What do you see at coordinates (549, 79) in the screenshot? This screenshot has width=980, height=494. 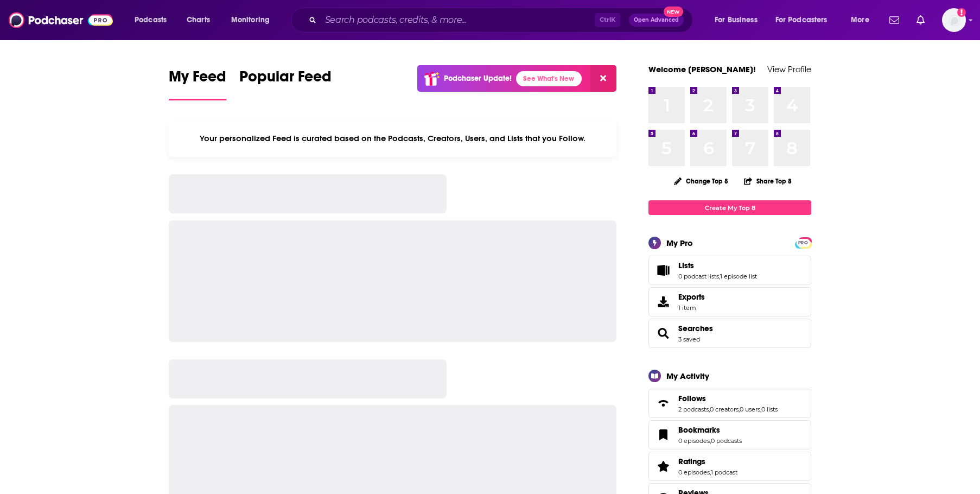 I see `a: See What's New` at bounding box center [549, 79].